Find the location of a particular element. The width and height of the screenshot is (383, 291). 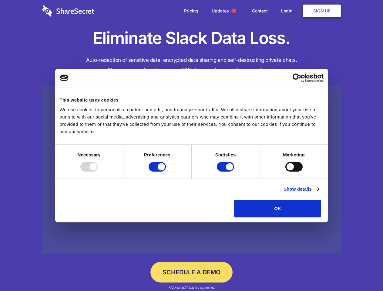

div: This website uses cookies is located at coordinates (191, 100).